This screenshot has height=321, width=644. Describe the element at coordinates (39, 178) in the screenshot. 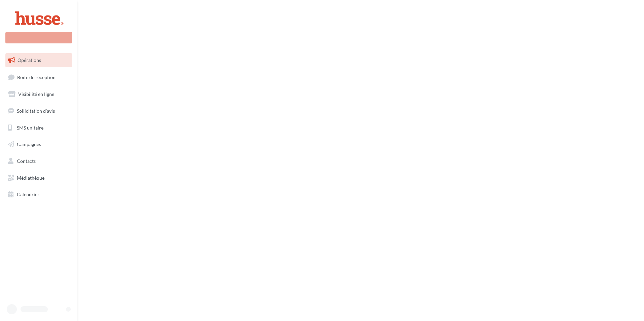

I see `a: Médiathèque` at that location.